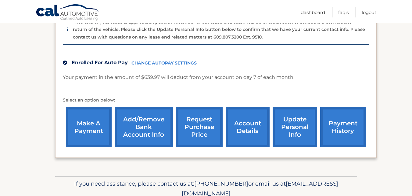 This screenshot has height=196, width=412. Describe the element at coordinates (216, 100) in the screenshot. I see `p: Select an option below:` at that location.